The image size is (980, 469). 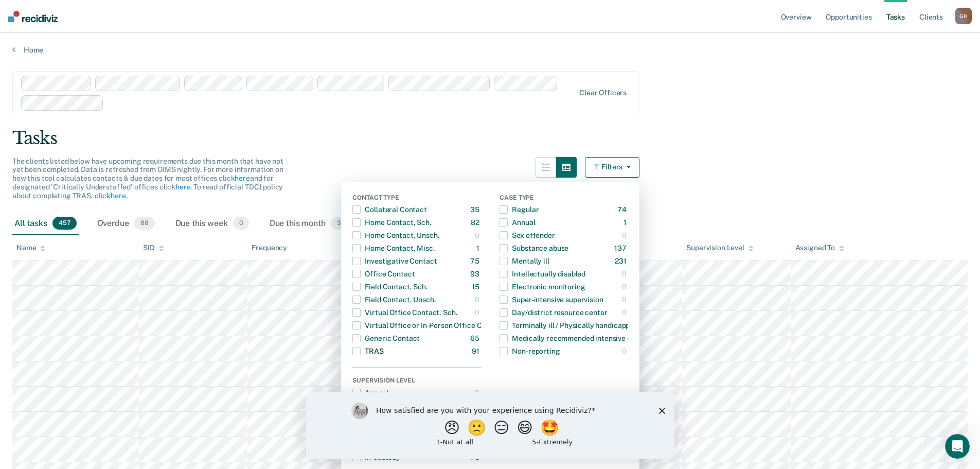 I want to click on div: All tasks457, so click(x=45, y=224).